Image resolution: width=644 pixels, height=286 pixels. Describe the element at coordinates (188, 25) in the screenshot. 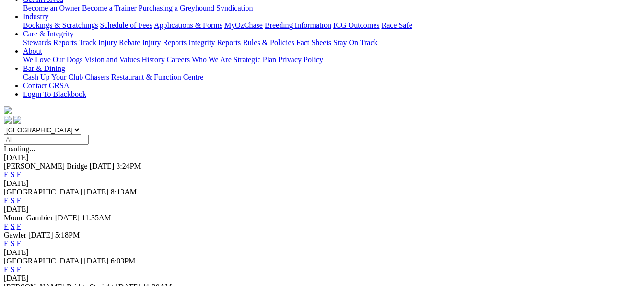

I see `a: Applications & Forms` at that location.